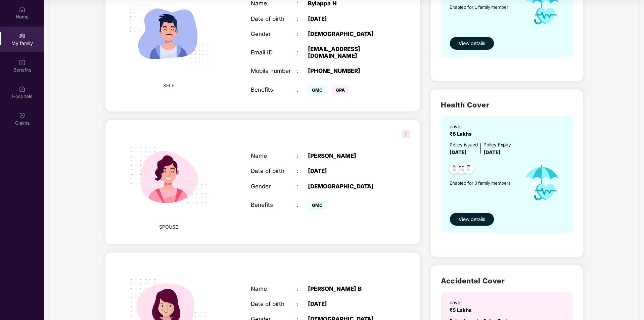 The height and width of the screenshot is (320, 644). What do you see at coordinates (483, 7) in the screenshot?
I see `span: Enabled for 1 family member` at bounding box center [483, 7].